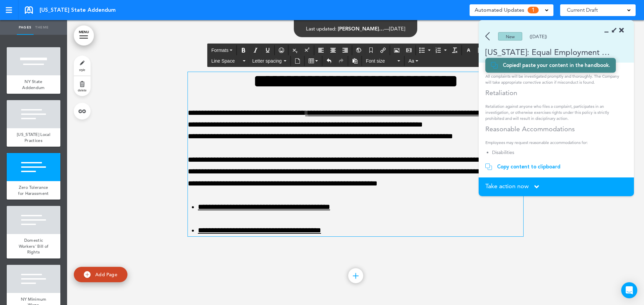 The width and height of the screenshot is (644, 305). Describe the element at coordinates (507, 186) in the screenshot. I see `span: Take action now` at that location.